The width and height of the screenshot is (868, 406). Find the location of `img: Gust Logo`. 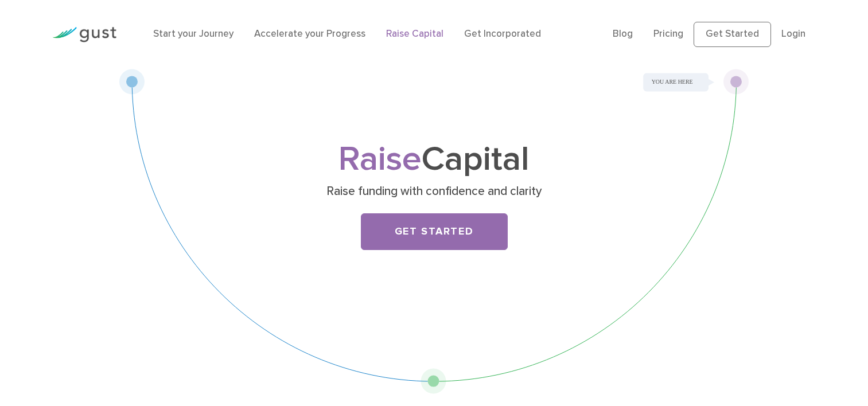

img: Gust Logo is located at coordinates (84, 35).